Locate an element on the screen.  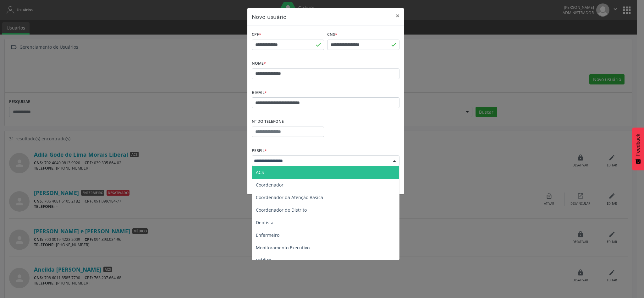
span: Coordenador da Atenção Básica is located at coordinates (289, 197).